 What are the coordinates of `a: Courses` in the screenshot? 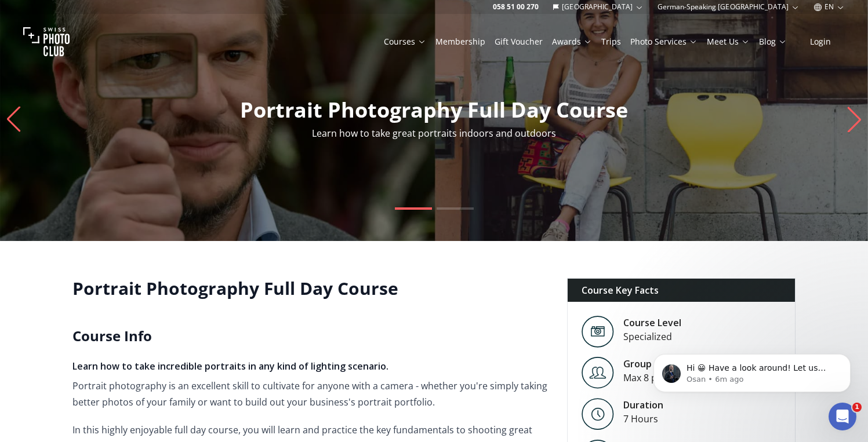 It's located at (405, 42).